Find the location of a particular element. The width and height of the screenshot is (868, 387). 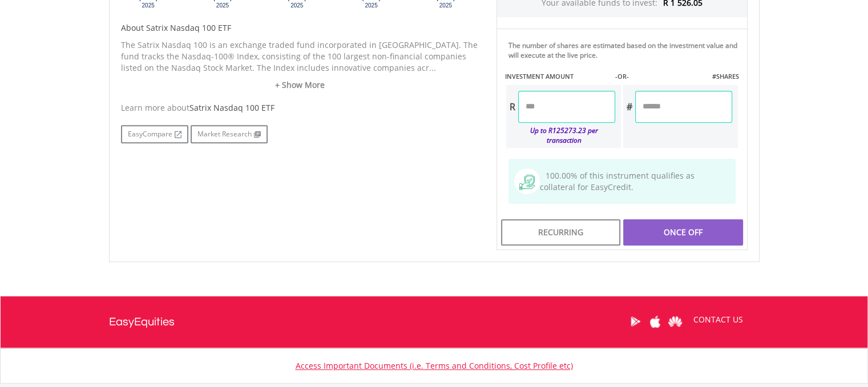

label: #SHARES is located at coordinates (725, 76).